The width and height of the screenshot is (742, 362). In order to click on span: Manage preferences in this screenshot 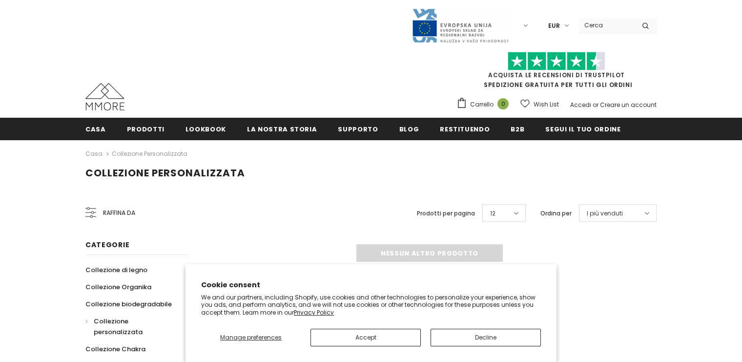, I will do `click(251, 337)`.